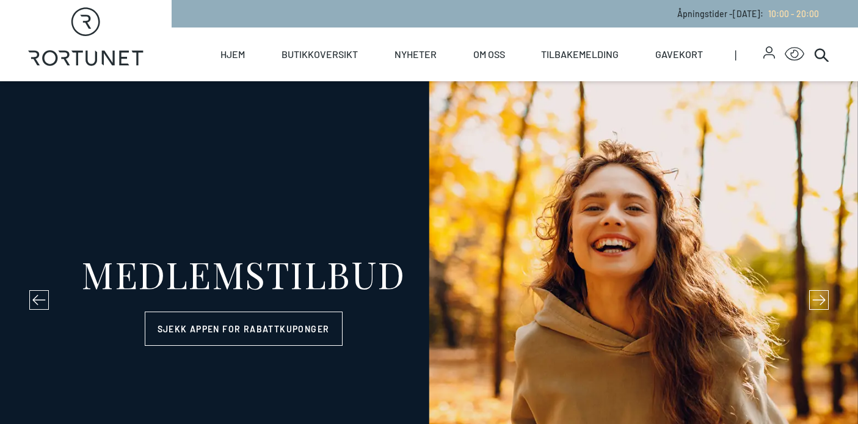 This screenshot has height=424, width=858. Describe the element at coordinates (793, 13) in the screenshot. I see `span: 10:00 - 20:00` at that location.